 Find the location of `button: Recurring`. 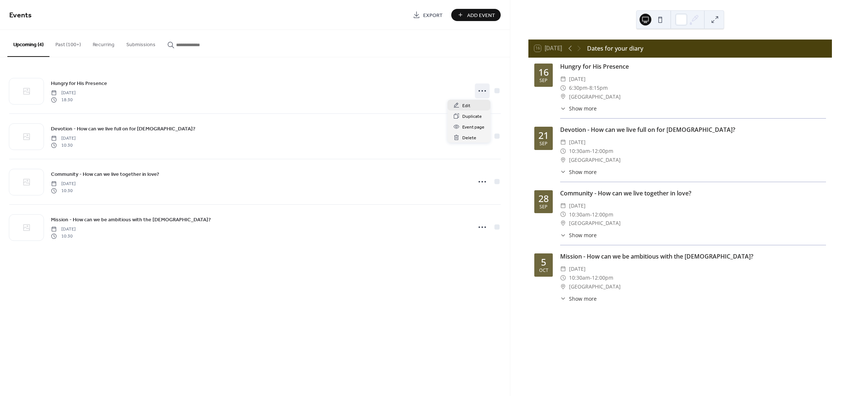

button: Recurring is located at coordinates (103, 43).